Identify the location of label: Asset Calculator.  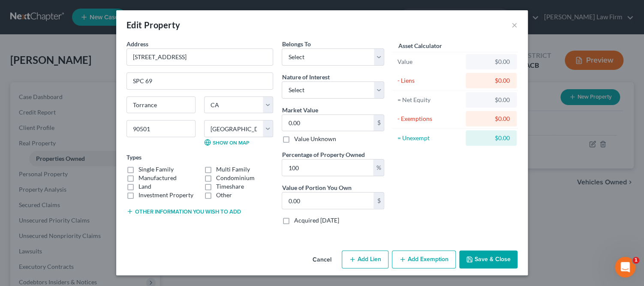
(420, 46).